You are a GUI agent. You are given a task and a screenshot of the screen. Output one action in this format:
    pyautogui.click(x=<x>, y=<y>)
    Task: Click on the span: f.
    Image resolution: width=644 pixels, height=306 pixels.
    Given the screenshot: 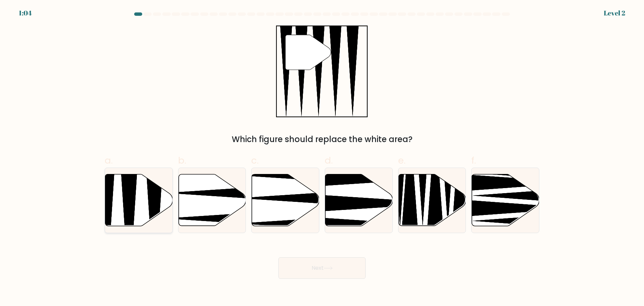 What is the action you would take?
    pyautogui.click(x=474, y=160)
    